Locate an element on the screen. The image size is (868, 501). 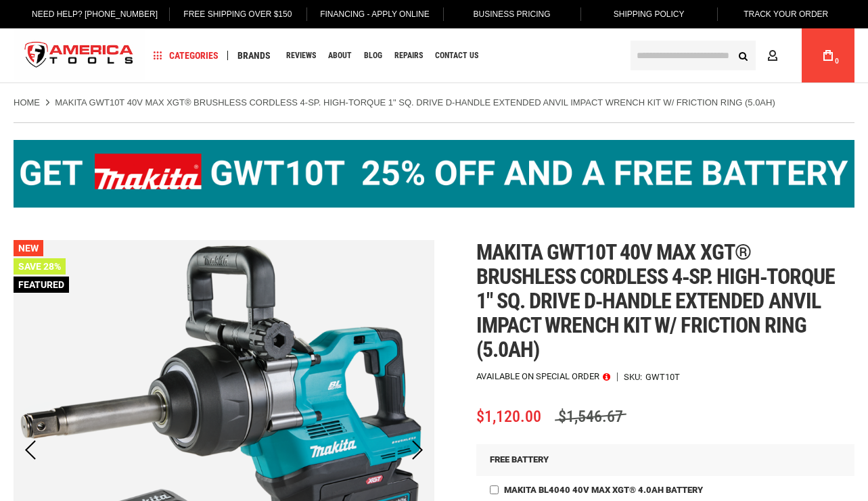
span: FREE BATTERY is located at coordinates (519, 459).